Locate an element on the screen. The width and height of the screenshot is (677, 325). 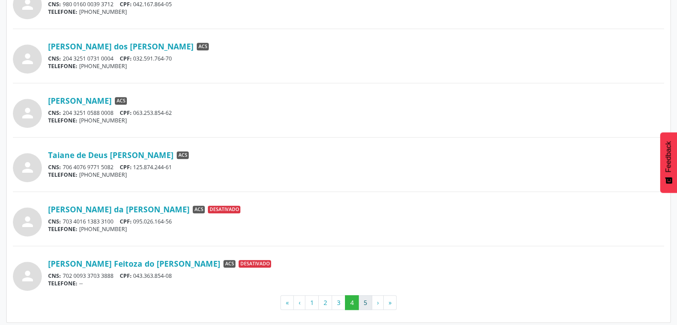
button: Go to page 5 is located at coordinates (365, 303).